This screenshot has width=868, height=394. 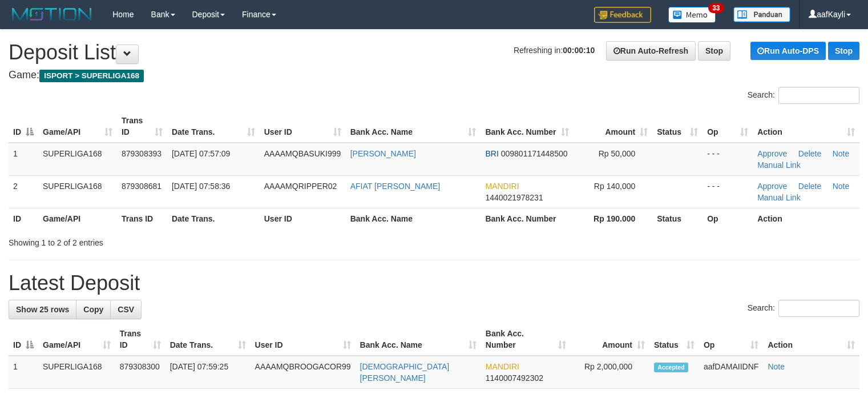 What do you see at coordinates (671, 367) in the screenshot?
I see `span: Accepted` at bounding box center [671, 367].